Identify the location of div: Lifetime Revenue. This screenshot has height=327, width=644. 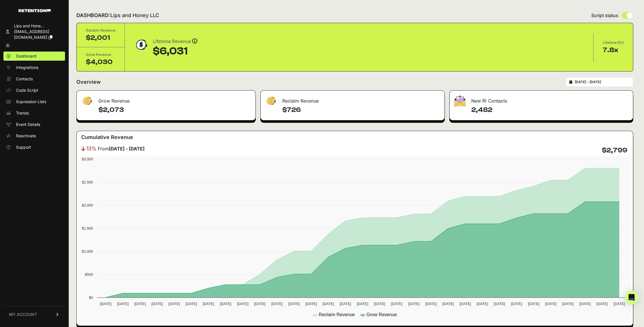
(175, 42).